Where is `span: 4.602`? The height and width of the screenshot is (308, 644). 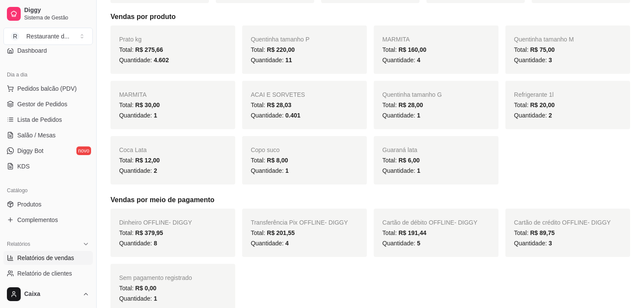
span: 4.602 is located at coordinates (161, 60).